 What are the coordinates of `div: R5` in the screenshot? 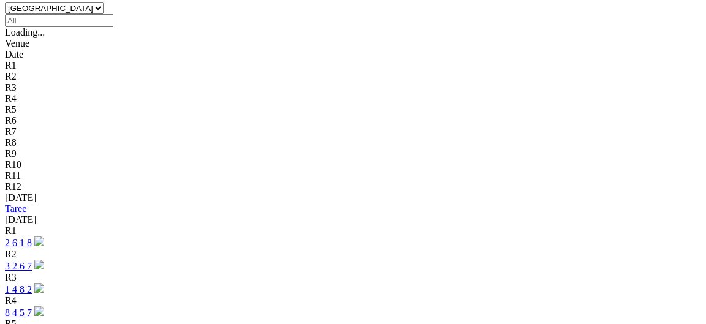 It's located at (353, 110).